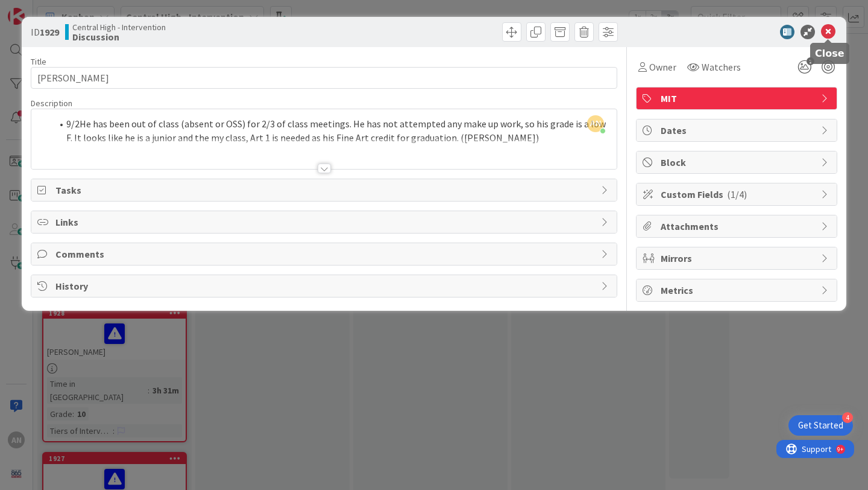 Image resolution: width=868 pixels, height=490 pixels. I want to click on span: Tasks, so click(325, 190).